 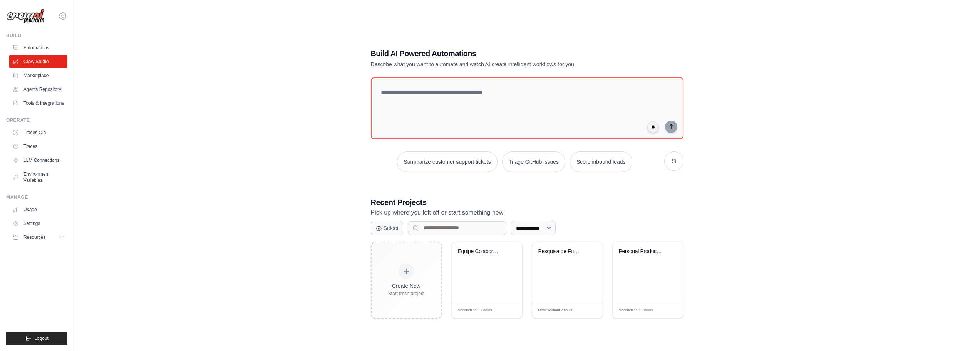 I want to click on div: Personal Productivity & Project Management Assistant, so click(x=642, y=252).